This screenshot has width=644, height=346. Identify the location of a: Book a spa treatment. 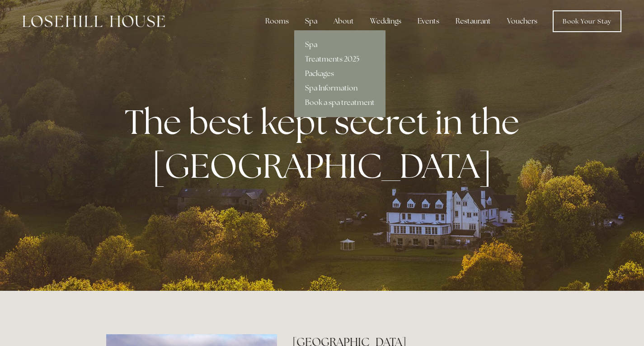
(340, 103).